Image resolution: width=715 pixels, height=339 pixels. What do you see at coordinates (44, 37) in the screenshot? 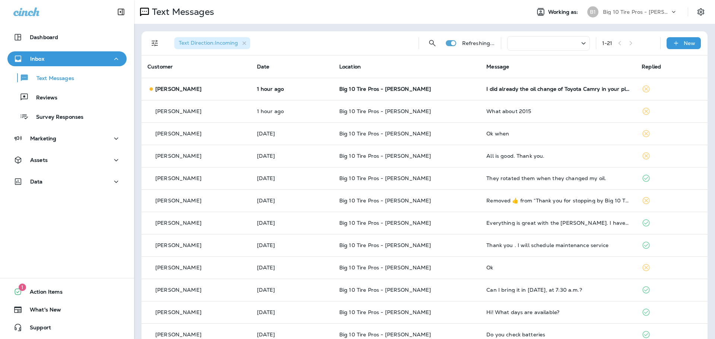
I see `p: Dashboard` at bounding box center [44, 37].